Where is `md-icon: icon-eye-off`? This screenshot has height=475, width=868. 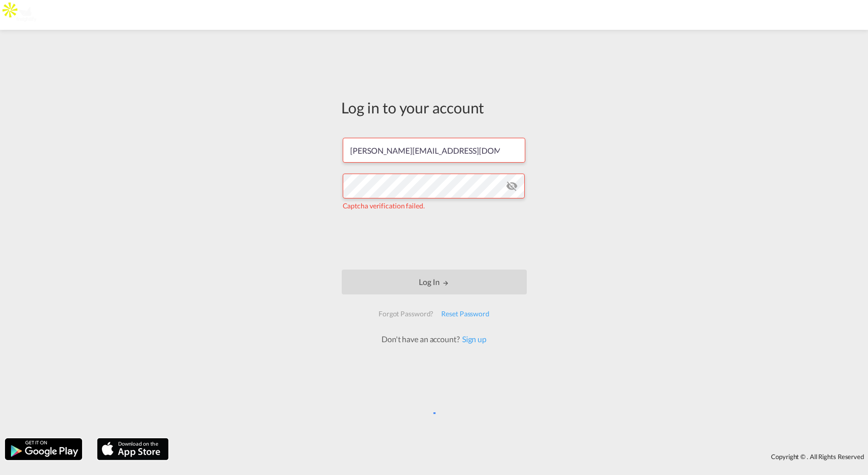
md-icon: icon-eye-off is located at coordinates (512, 186).